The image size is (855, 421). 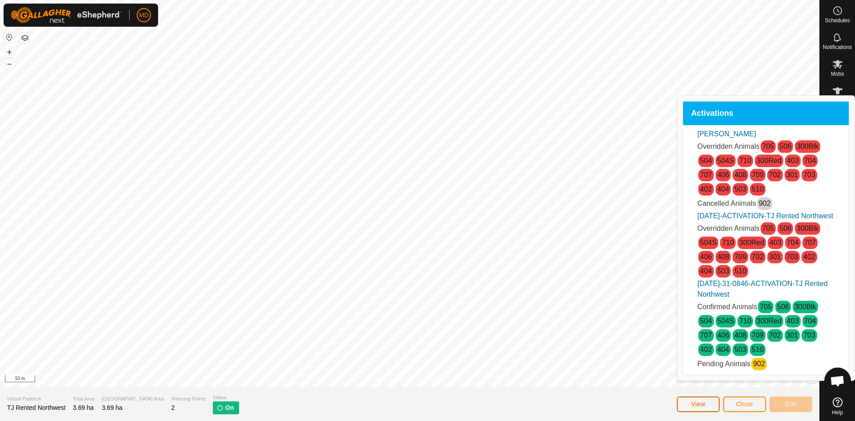 I want to click on a: Open chat, so click(x=838, y=381).